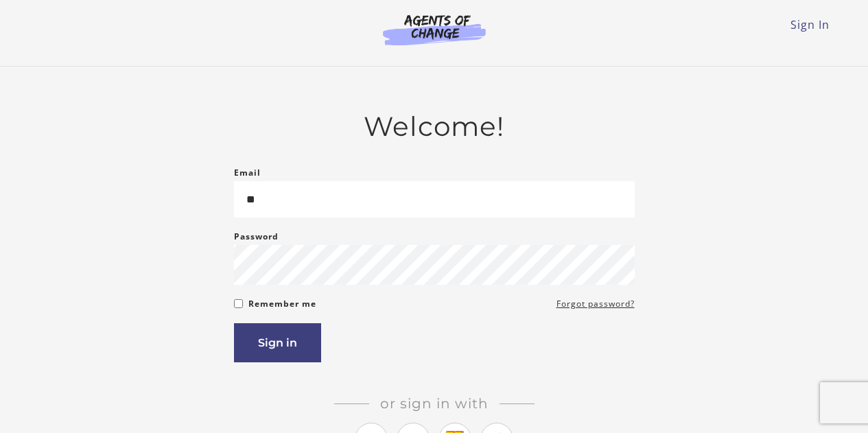  I want to click on a: Sign In, so click(810, 25).